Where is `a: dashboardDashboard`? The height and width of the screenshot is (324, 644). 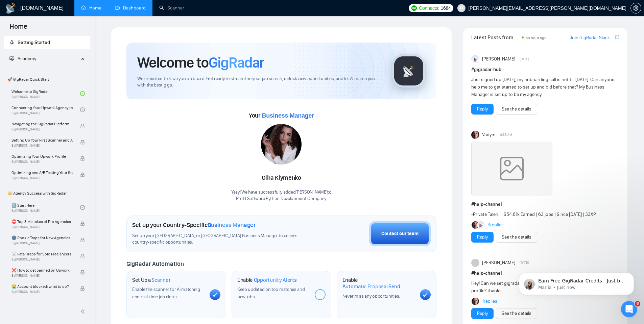
a: dashboardDashboard is located at coordinates (130, 7).